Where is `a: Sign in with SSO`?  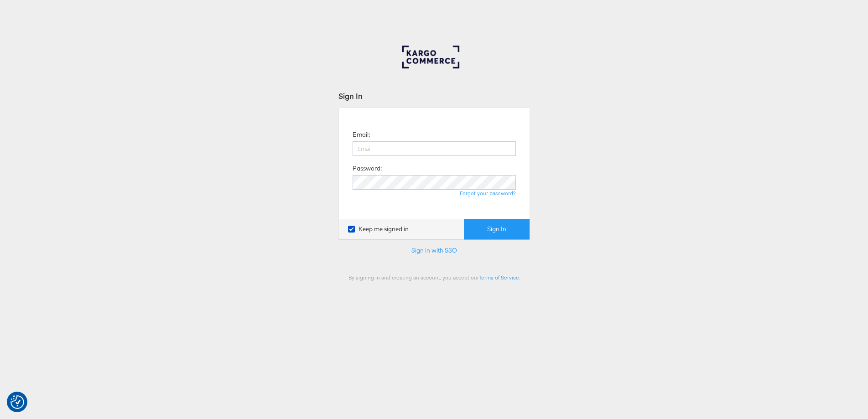 a: Sign in with SSO is located at coordinates (434, 250).